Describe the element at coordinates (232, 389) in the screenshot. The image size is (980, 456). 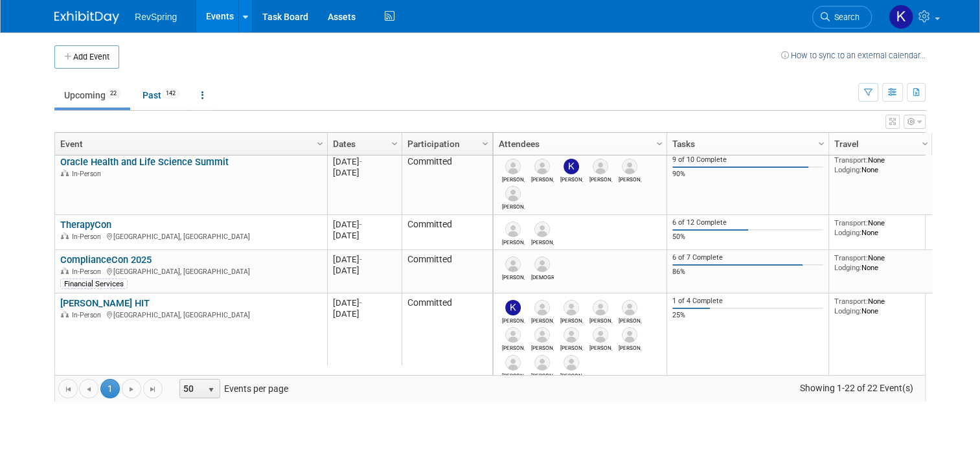
I see `span: Events per page` at that location.